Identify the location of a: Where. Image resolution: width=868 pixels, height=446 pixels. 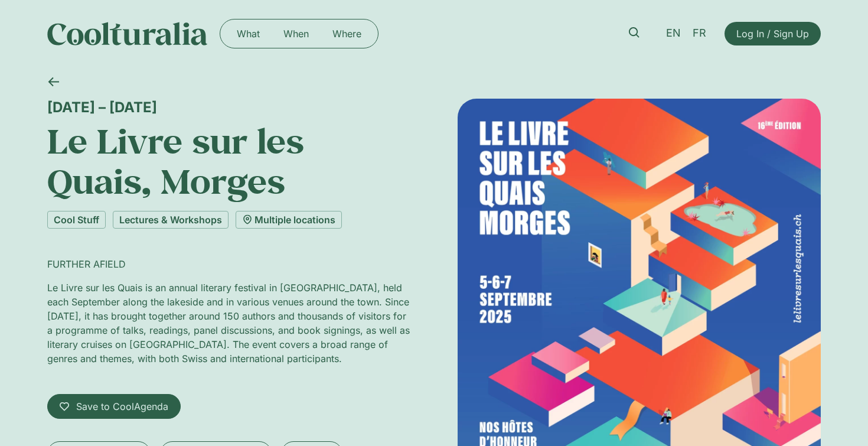
(347, 34).